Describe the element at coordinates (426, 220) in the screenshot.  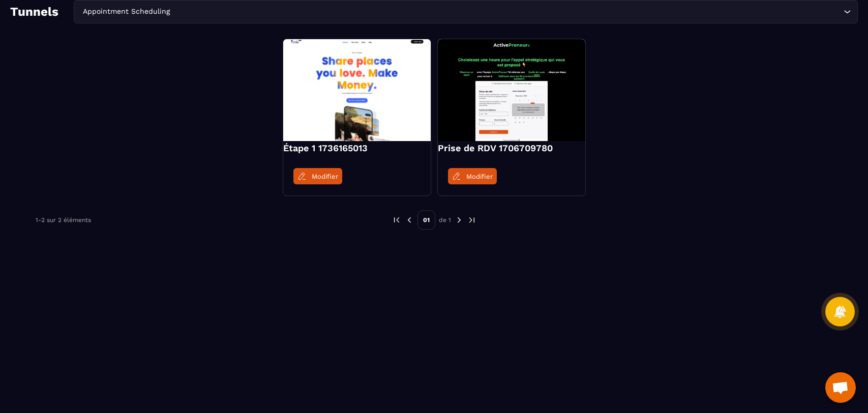
I see `p: 01` at that location.